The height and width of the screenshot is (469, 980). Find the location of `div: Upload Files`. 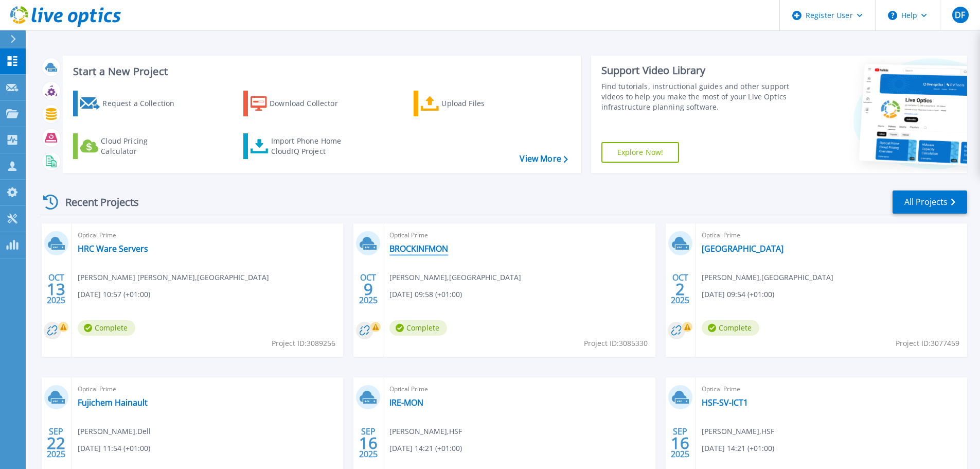

div: Upload Files is located at coordinates (482, 104).